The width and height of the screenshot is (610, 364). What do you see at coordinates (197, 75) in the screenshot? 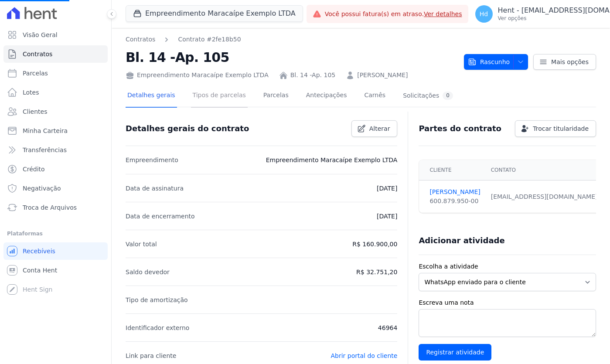
I see `div: Empreendimento Maracaípe Exemplo LTDA` at bounding box center [197, 75].